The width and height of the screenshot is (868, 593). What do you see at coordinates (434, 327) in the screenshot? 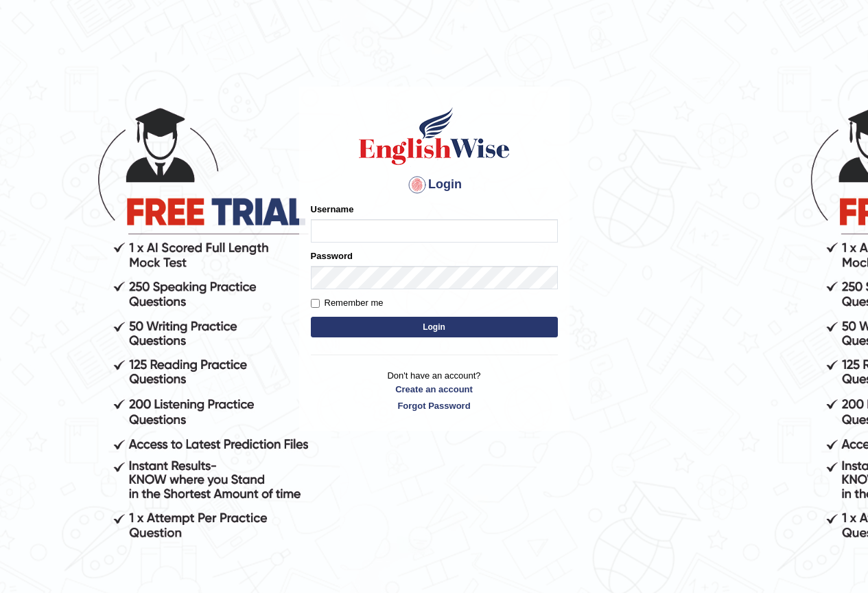
I see `button: Login` at bounding box center [434, 327].